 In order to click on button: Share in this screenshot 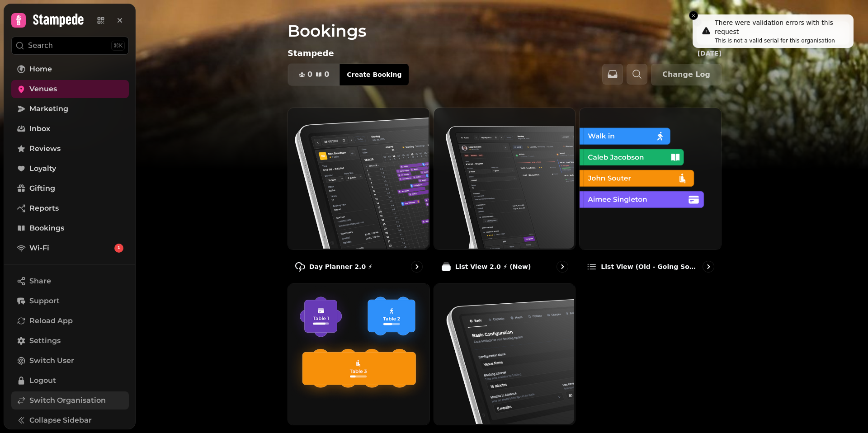, I will do `click(70, 281)`.